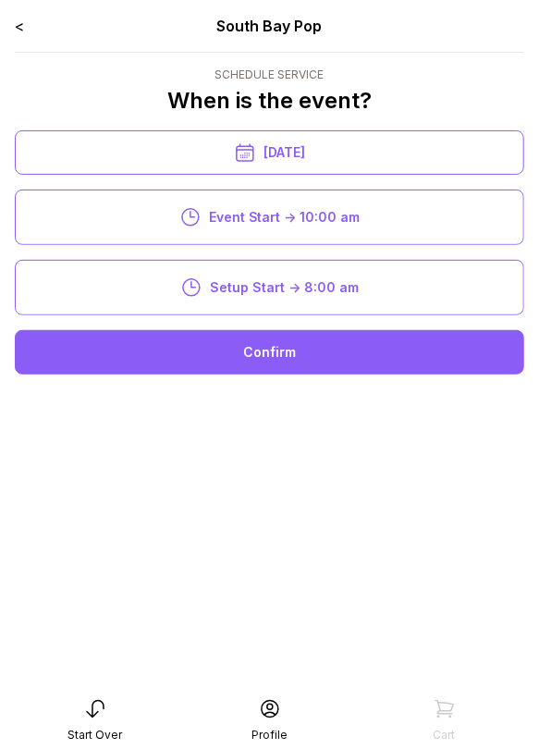 Image resolution: width=539 pixels, height=749 pixels. What do you see at coordinates (94, 735) in the screenshot?
I see `div: Start Over` at bounding box center [94, 735].